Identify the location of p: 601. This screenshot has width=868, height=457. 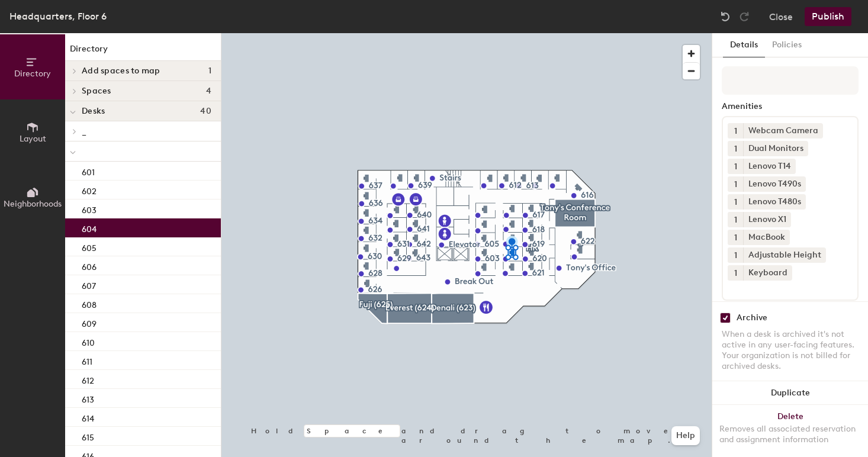
(88, 170).